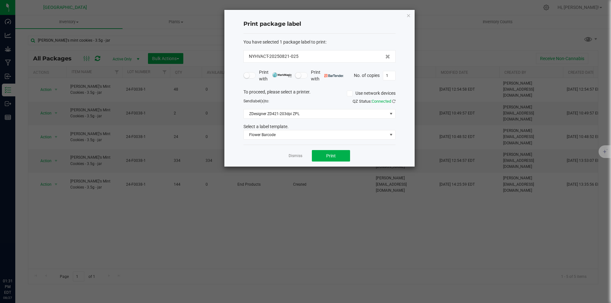 The height and width of the screenshot is (303, 611). Describe the element at coordinates (320, 94) in the screenshot. I see `div: To proceed, please select a printer.` at that location.